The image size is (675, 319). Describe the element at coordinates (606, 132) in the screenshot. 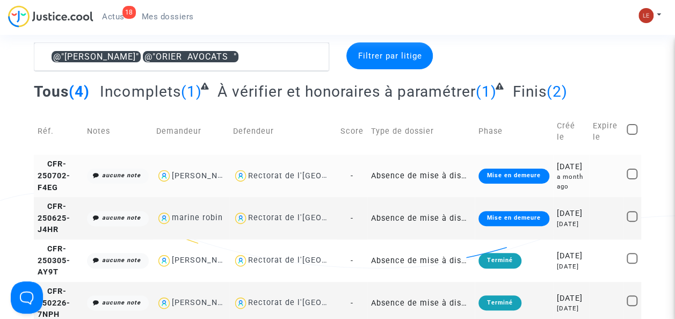

I see `td: Expire le` at that location.